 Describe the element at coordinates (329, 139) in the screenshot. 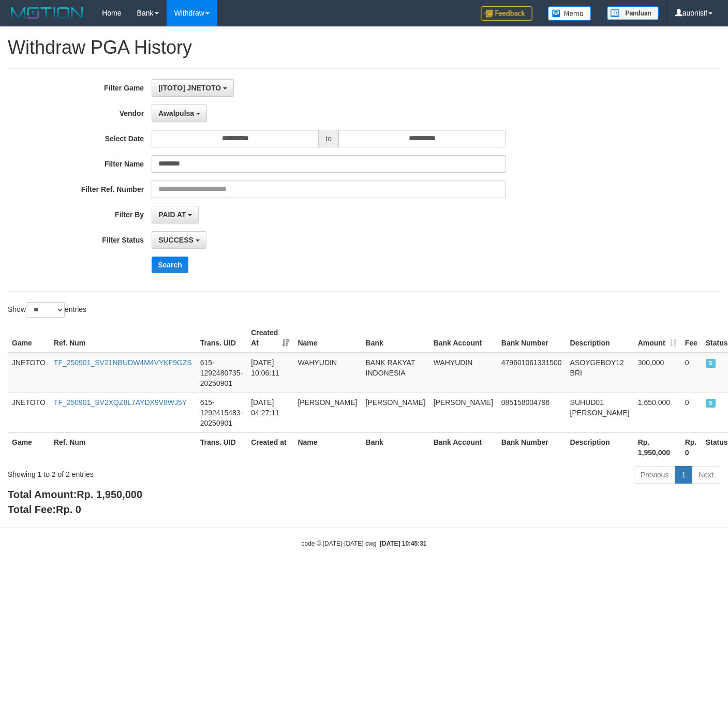

I see `span: to` at that location.